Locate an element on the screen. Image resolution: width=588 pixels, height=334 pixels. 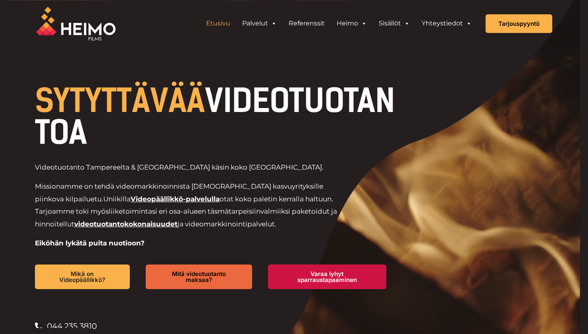
a: Referenssit is located at coordinates (306, 23).